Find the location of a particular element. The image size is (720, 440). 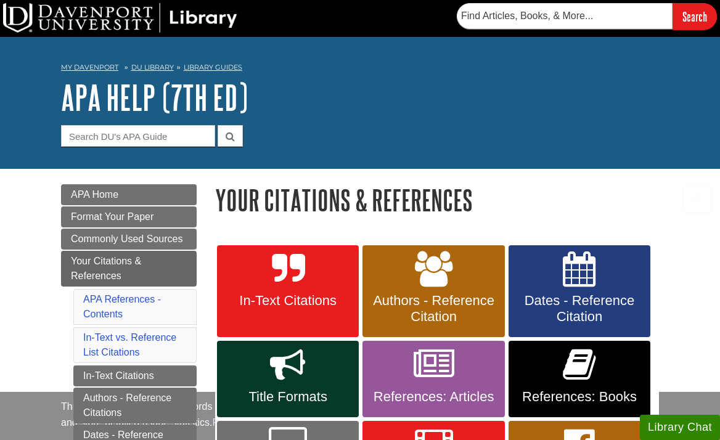

span: Format Your Paper is located at coordinates (112, 216).